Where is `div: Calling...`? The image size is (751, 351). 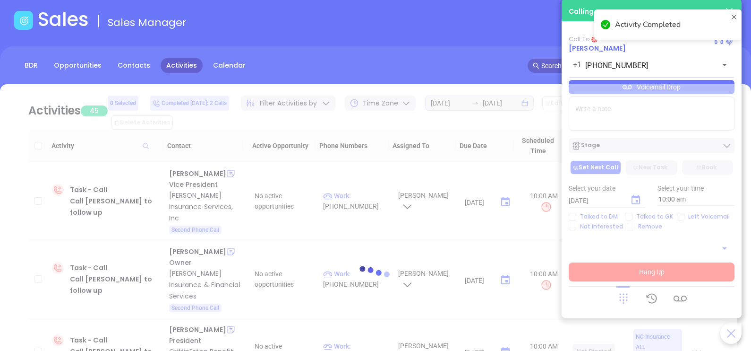 div: Calling... is located at coordinates (584, 11).